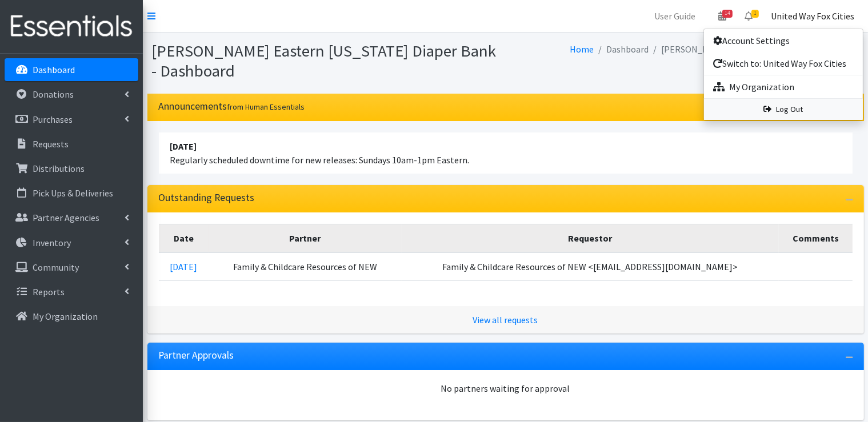 The image size is (868, 422). What do you see at coordinates (71, 169) in the screenshot?
I see `a: Distributions` at bounding box center [71, 169].